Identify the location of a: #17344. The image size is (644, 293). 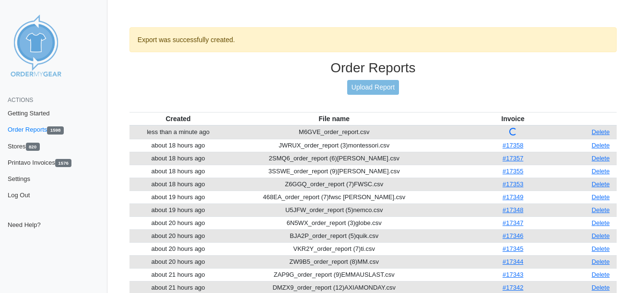
(512, 261).